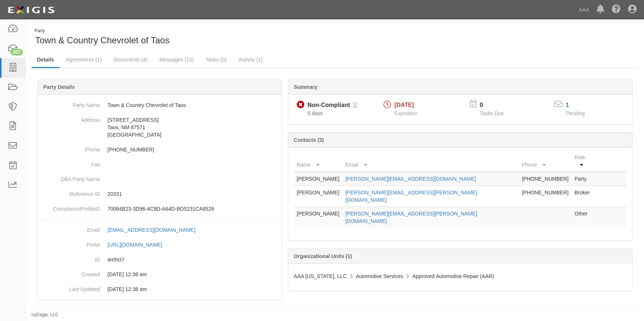  Describe the element at coordinates (45, 60) in the screenshot. I see `a: Details` at that location.